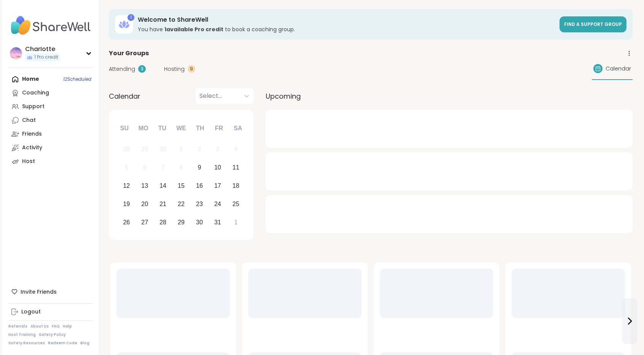 Image resolution: width=644 pixels, height=355 pixels. What do you see at coordinates (163, 203) in the screenshot?
I see `div: 21` at bounding box center [163, 203].